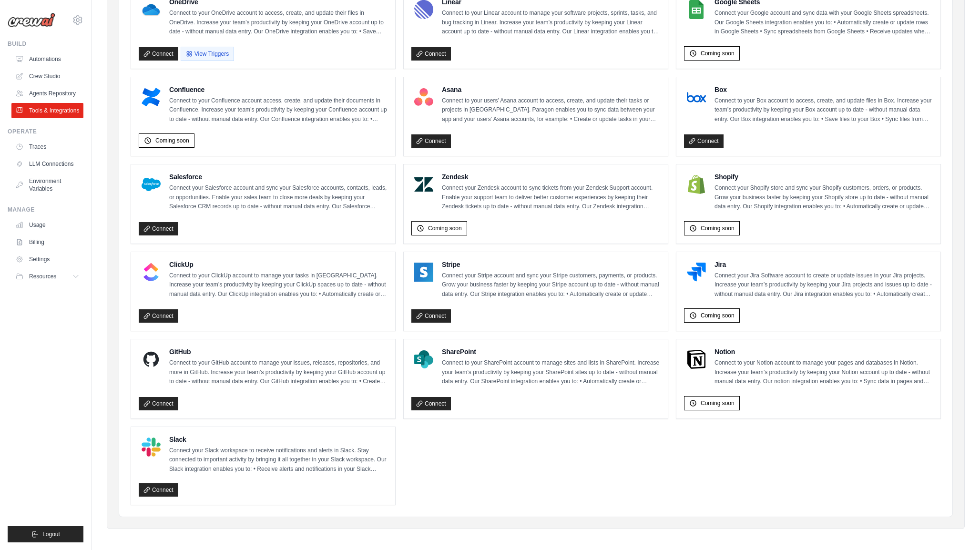 This screenshot has height=550, width=980. I want to click on img: Salesforce Logo, so click(151, 185).